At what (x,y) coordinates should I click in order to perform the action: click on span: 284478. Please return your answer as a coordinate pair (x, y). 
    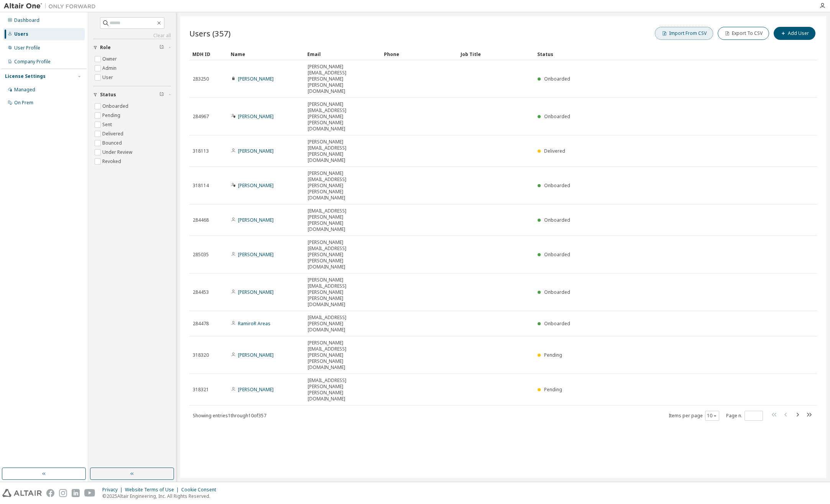
    Looking at the image, I should click on (201, 324).